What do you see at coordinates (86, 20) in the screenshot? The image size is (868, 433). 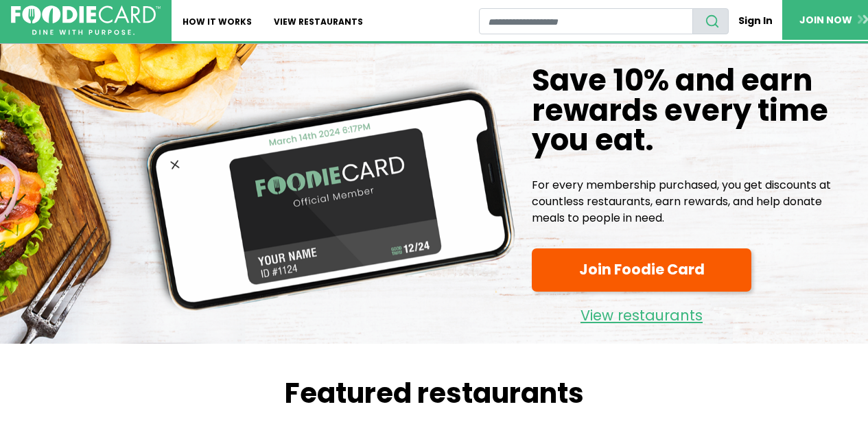 I see `img: FoodieCard; Eat, Drink, Save, Donate` at bounding box center [86, 20].